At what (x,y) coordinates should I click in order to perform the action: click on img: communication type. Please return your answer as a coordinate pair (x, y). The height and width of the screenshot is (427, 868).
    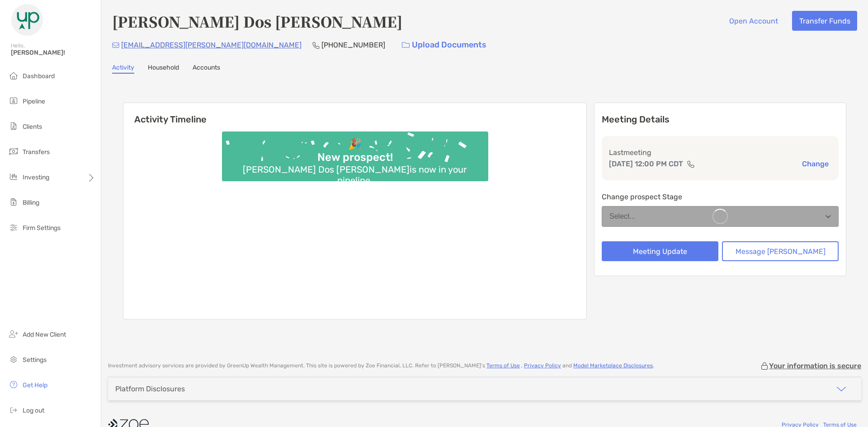
    Looking at the image, I should click on (690, 164).